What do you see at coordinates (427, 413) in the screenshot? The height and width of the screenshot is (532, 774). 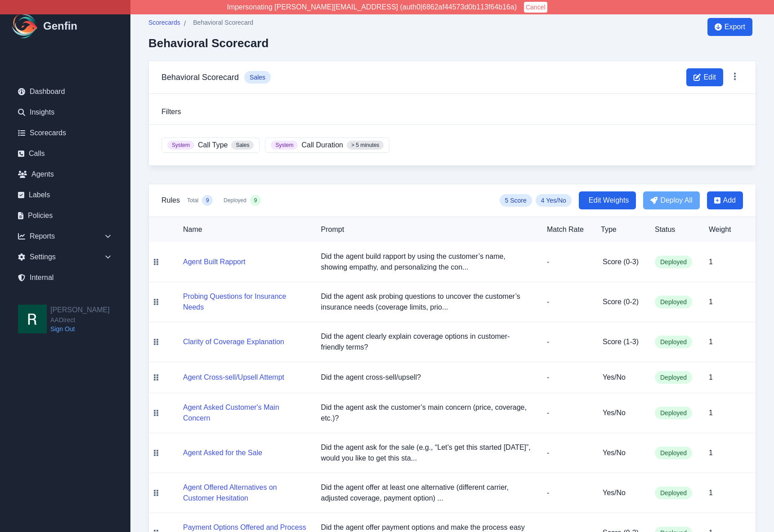 I see `p: Did the agent ask the customer’s main concern (price, coverage, etc.)?` at bounding box center [427, 413].